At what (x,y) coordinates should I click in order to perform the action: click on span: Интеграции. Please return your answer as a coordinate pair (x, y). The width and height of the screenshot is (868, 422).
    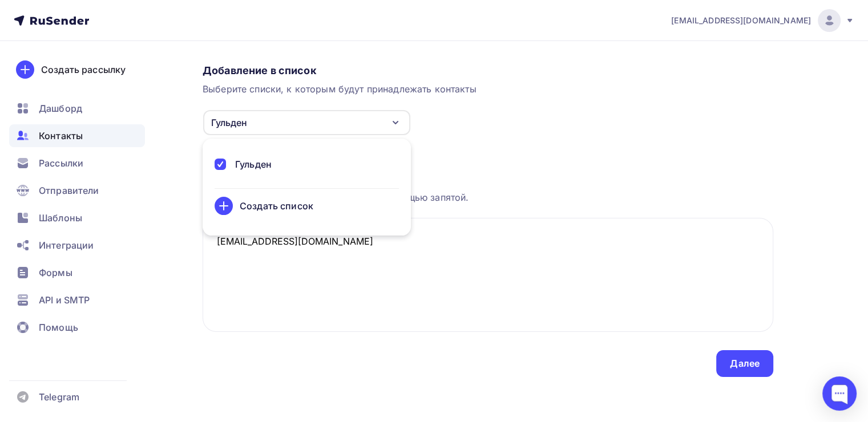
    Looking at the image, I should click on (66, 245).